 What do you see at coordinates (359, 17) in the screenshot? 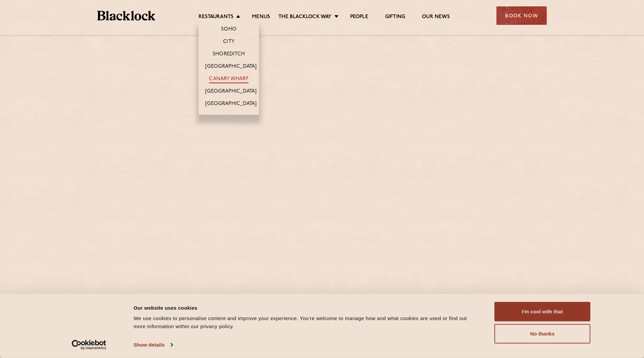
I see `a: People` at bounding box center [359, 17].